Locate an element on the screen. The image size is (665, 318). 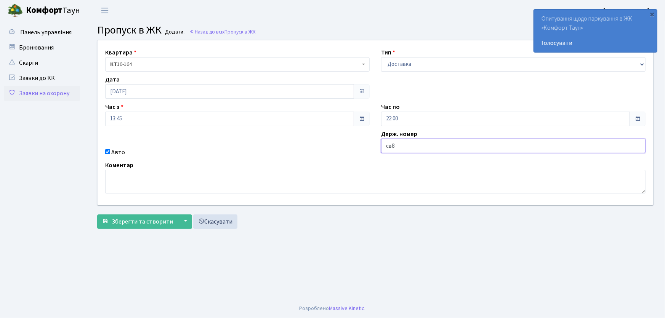
label: Тип is located at coordinates (388, 53).